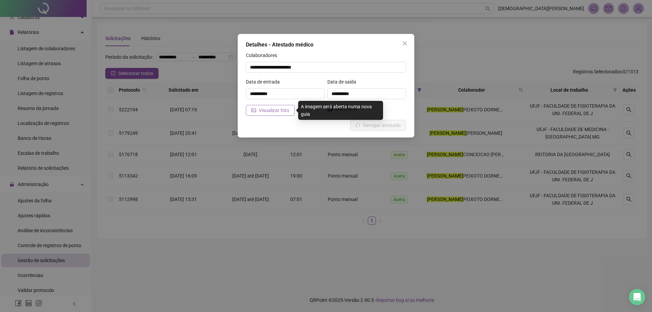 The height and width of the screenshot is (312, 652). Describe the element at coordinates (274, 110) in the screenshot. I see `span: Visualizar foto` at that location.